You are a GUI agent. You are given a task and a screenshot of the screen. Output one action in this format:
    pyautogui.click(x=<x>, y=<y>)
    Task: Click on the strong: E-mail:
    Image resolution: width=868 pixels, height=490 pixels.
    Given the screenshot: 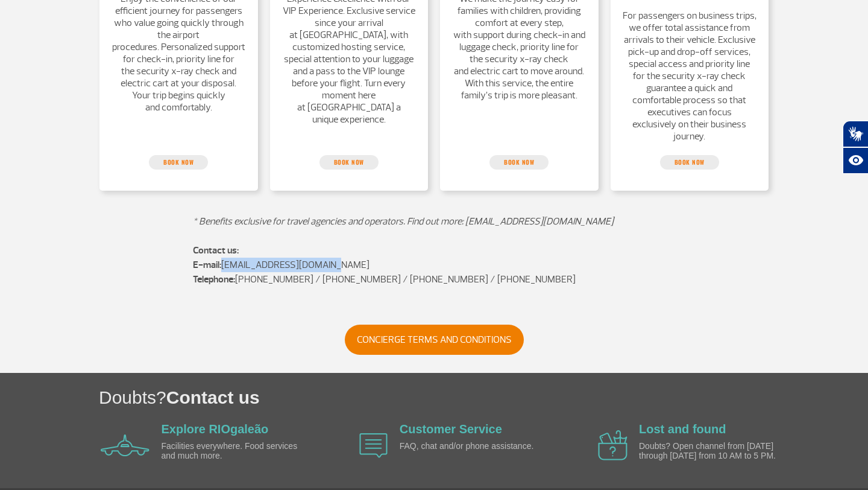 What is the action you would take?
    pyautogui.click(x=207, y=265)
    